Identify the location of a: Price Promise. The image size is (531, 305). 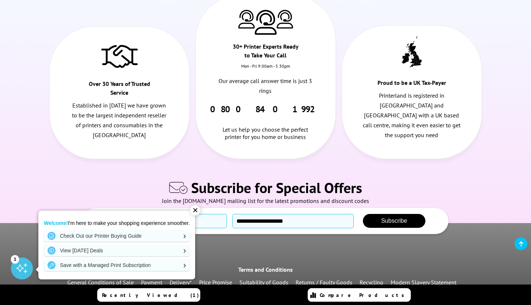
(216, 282).